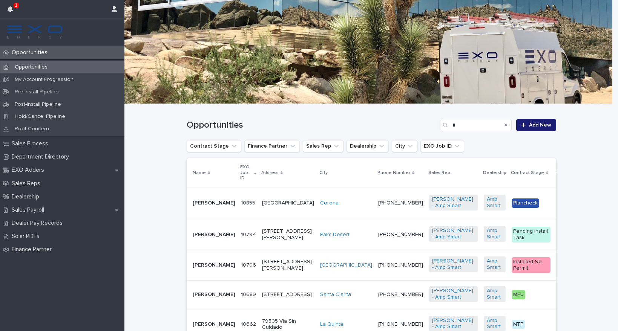 The height and width of the screenshot is (331, 618). I want to click on div: 1, so click(12, 11).